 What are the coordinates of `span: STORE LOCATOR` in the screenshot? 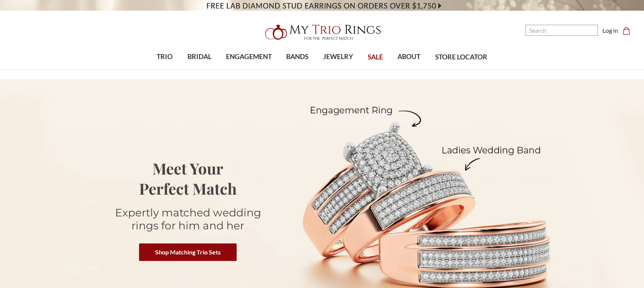 It's located at (461, 57).